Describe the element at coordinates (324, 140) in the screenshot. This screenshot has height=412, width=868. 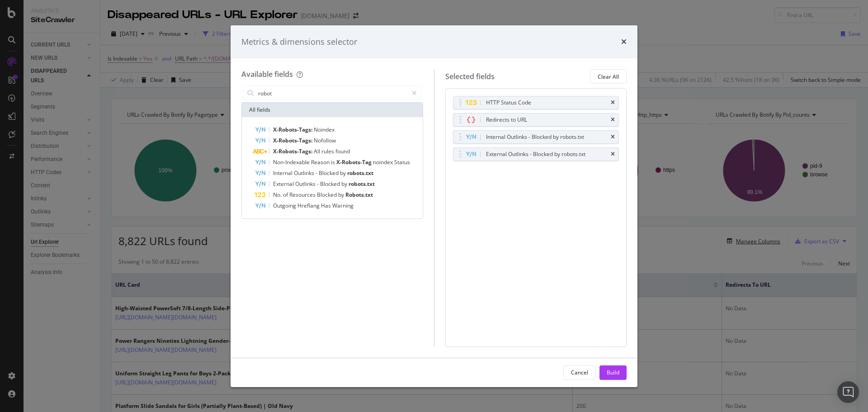
I see `span: Nofollow` at that location.